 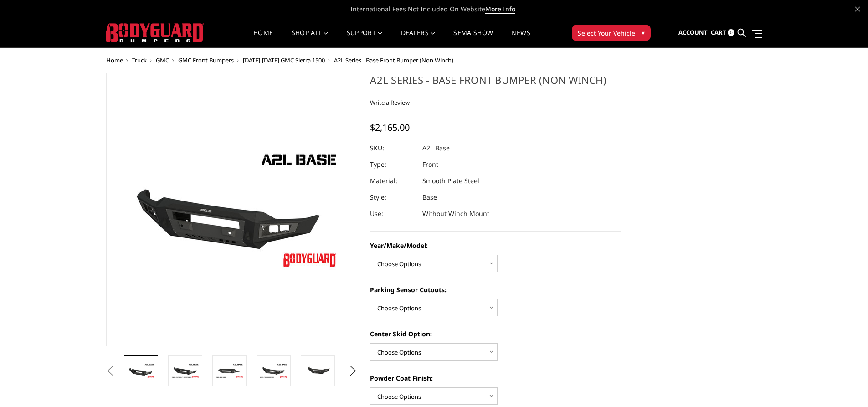 What do you see at coordinates (693, 33) in the screenshot?
I see `a: Account` at bounding box center [693, 33].